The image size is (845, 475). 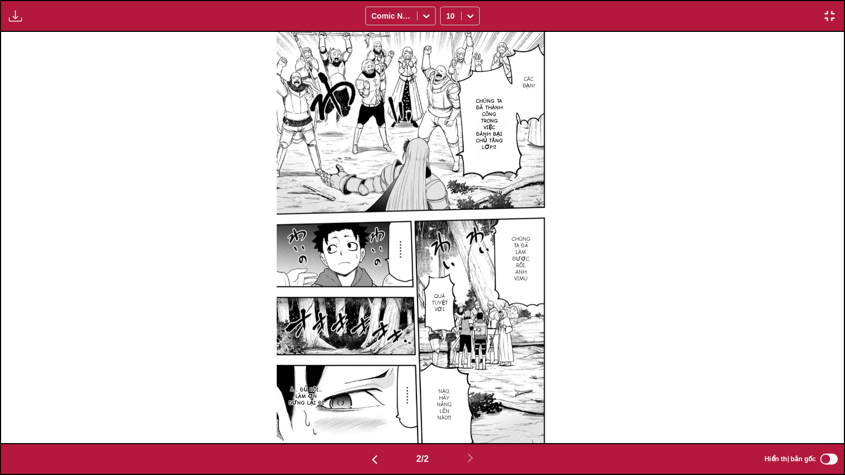 I want to click on p: Quá tuyệt vời, so click(x=439, y=303).